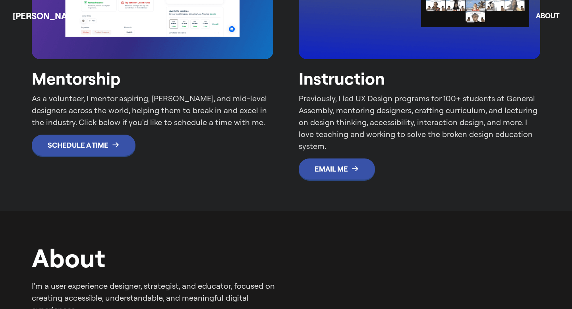 The width and height of the screenshot is (572, 309). What do you see at coordinates (419, 122) in the screenshot?
I see `p: Previously, I led UX Design programs for 100+ students at General Assembly, mentoring designers, ...` at bounding box center [419, 122].